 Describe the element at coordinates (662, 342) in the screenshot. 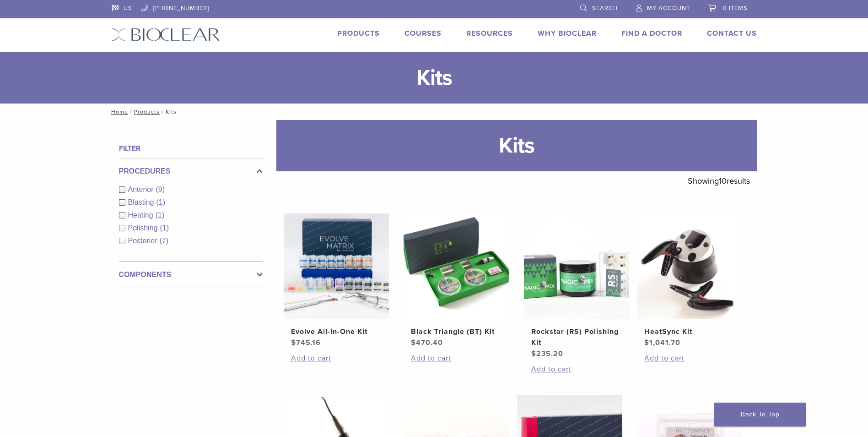

I see `bdi: 1,041.70` at that location.